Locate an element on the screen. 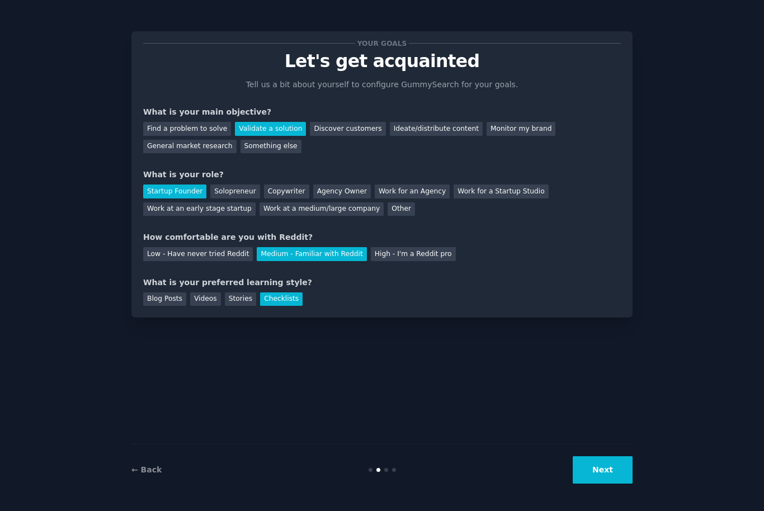  div: Blog Posts is located at coordinates (164, 299).